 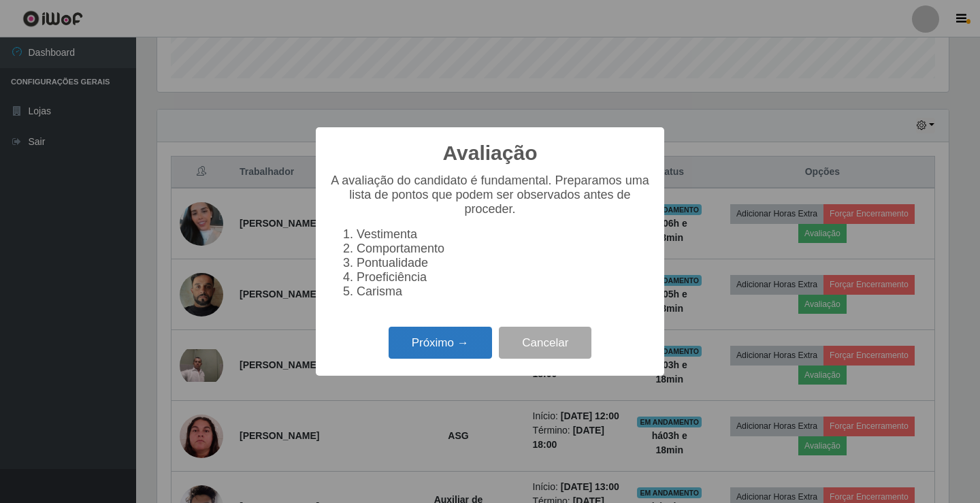 I want to click on p: A avaliação do candidato é fundamental. Preparamos uma lista de pontos que podem ser observados a..., so click(x=490, y=194).